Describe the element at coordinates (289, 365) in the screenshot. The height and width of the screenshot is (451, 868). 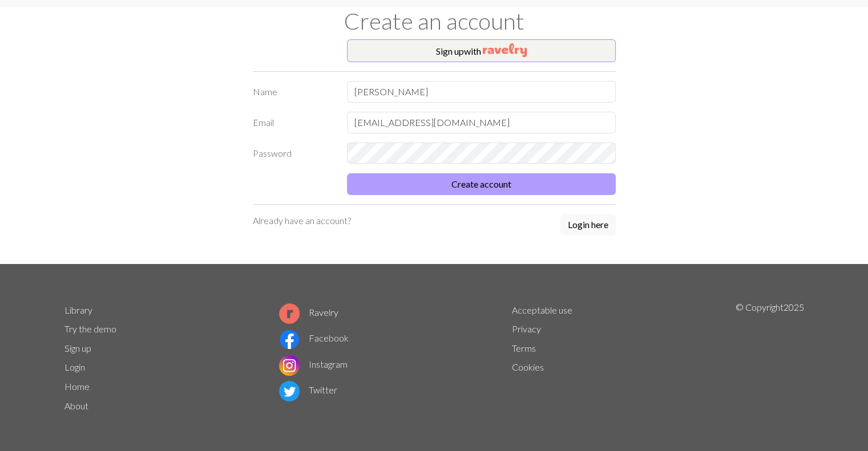
I see `img: Instagram logo` at that location.